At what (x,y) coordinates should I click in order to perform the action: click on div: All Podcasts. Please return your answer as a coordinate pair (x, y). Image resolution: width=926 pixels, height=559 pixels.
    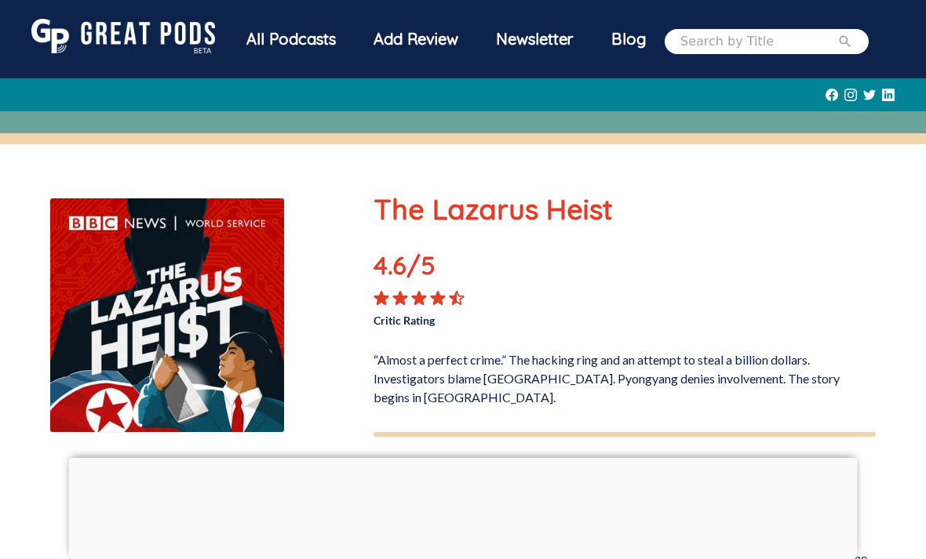
    Looking at the image, I should click on (291, 39).